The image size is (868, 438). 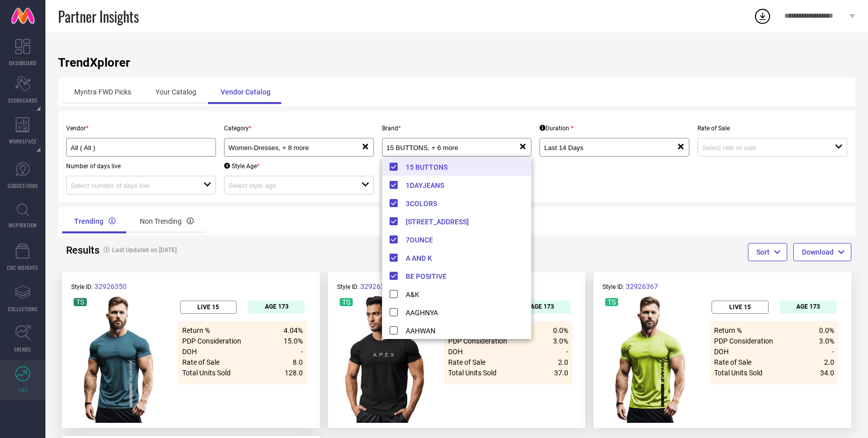 I want to click on button: Download, so click(x=822, y=252).